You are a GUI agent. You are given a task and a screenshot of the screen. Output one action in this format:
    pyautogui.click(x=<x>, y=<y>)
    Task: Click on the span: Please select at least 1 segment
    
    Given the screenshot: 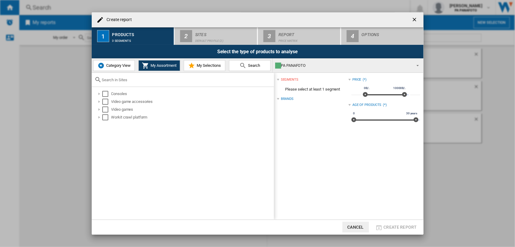 What is the action you would take?
    pyautogui.click(x=312, y=90)
    